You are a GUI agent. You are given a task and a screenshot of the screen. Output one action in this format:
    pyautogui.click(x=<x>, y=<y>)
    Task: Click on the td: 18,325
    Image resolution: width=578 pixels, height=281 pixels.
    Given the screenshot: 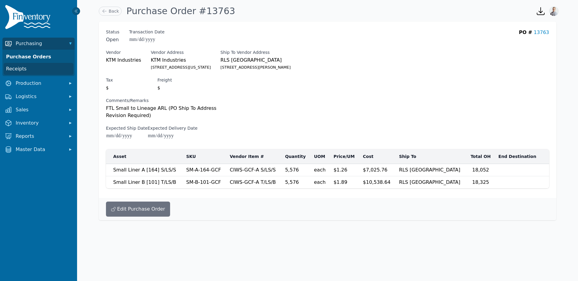 What is the action you would take?
    pyautogui.click(x=481, y=182)
    